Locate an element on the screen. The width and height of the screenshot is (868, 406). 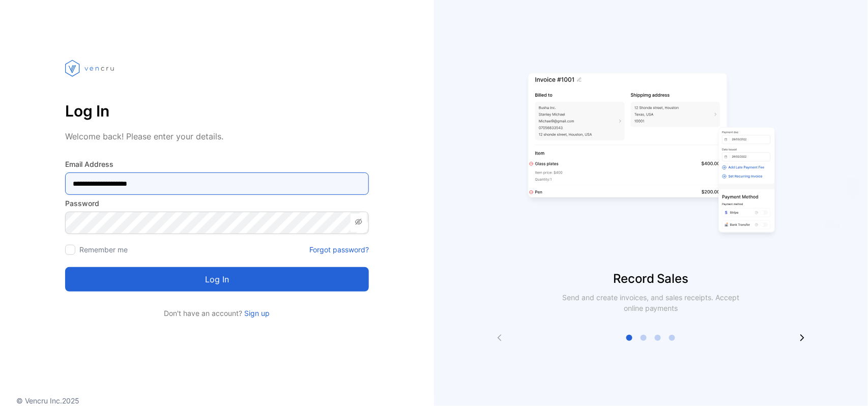
img: slider image is located at coordinates (651, 155).